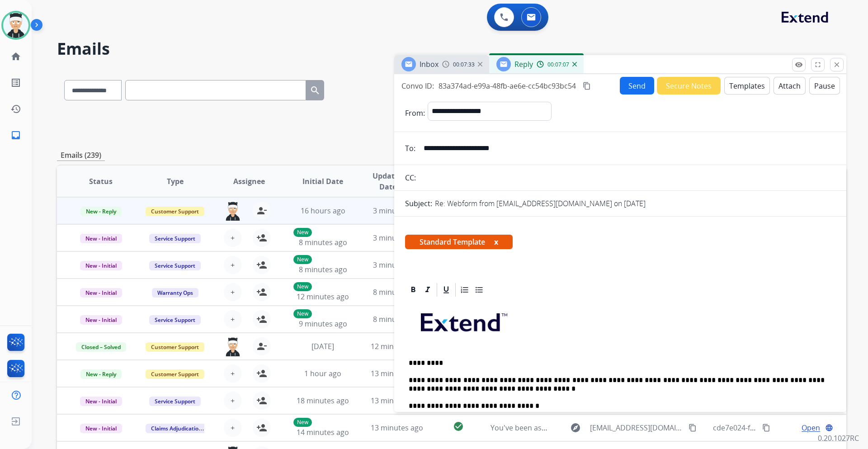 This screenshot has width=868, height=449. I want to click on span: 9 minutes ago, so click(323, 324).